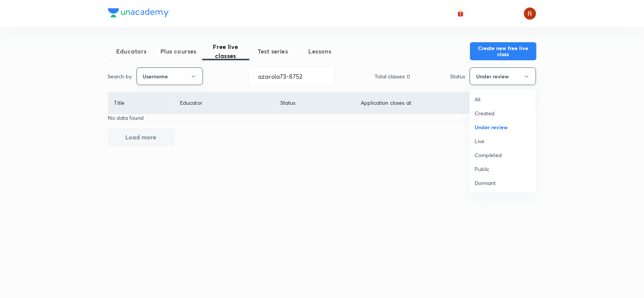  What do you see at coordinates (503, 141) in the screenshot?
I see `span: Live` at bounding box center [503, 141].